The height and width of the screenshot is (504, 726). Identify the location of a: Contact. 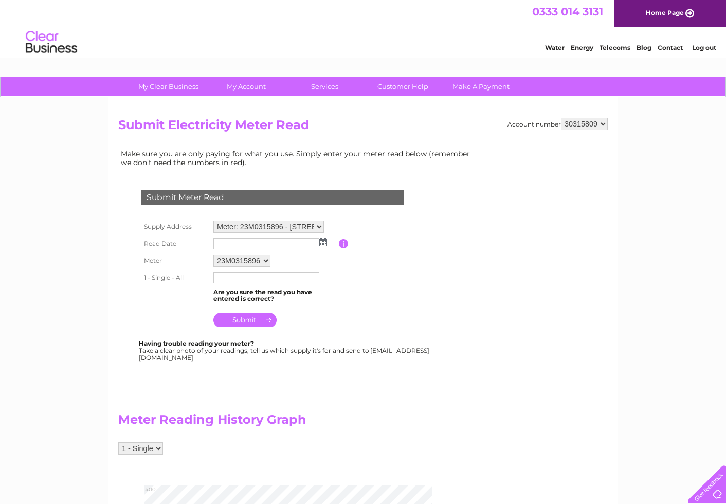
(670, 47).